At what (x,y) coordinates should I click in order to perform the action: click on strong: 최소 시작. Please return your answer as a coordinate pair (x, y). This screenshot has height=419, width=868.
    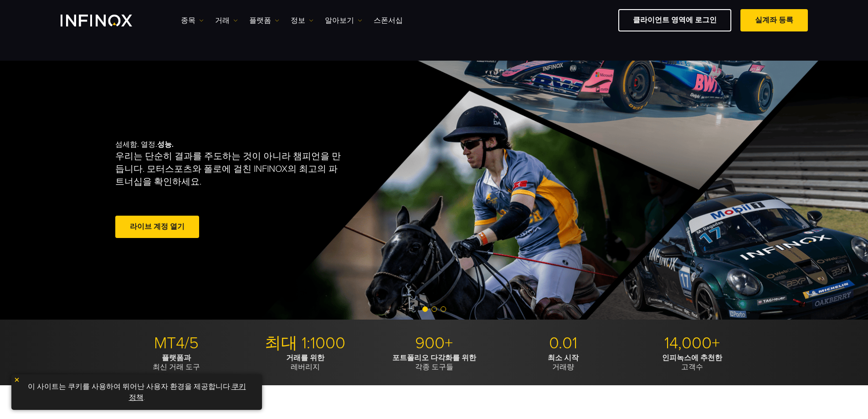
    Looking at the image, I should click on (563, 357).